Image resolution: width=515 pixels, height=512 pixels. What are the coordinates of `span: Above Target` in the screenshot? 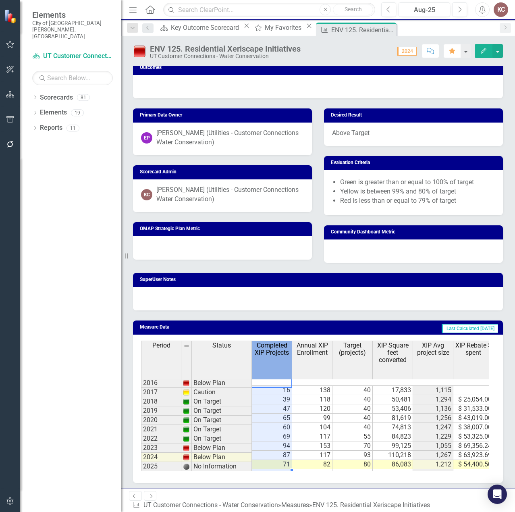 It's located at (350, 133).